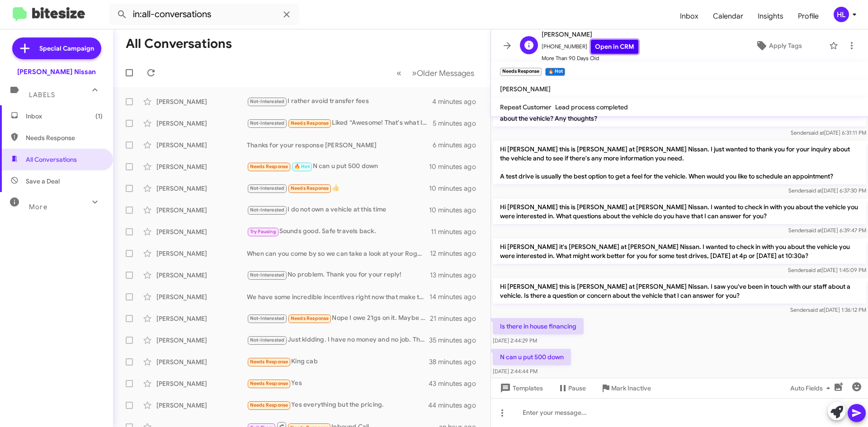 This screenshot has width=868, height=427. I want to click on div: 12 minutes ago, so click(457, 254).